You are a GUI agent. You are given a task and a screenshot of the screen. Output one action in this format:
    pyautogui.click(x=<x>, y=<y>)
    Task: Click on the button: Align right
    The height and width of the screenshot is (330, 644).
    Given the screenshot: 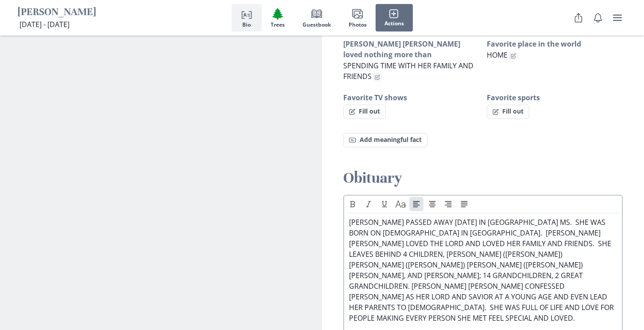 What is the action you would take?
    pyautogui.click(x=448, y=204)
    